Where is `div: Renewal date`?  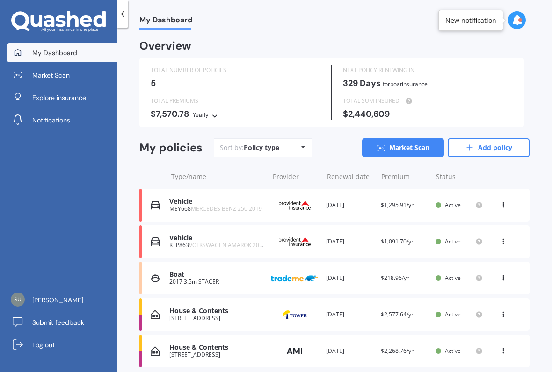
div: Renewal date is located at coordinates (350, 177).